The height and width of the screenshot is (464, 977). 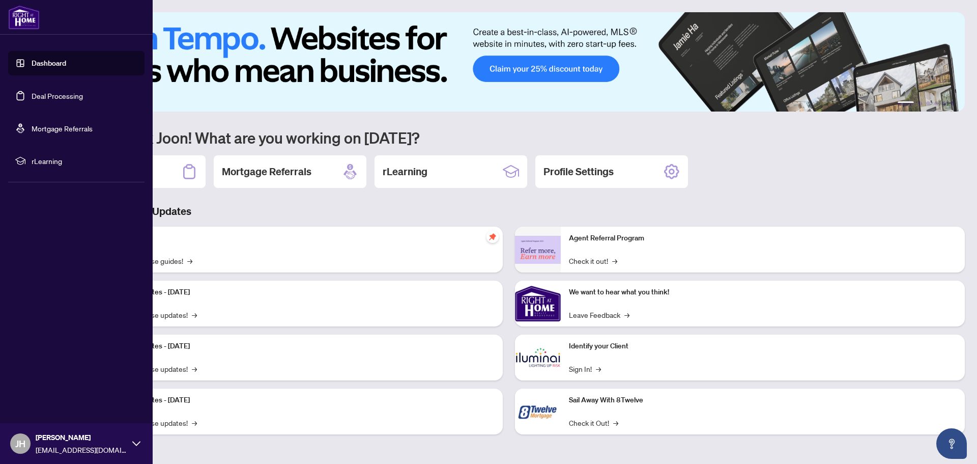 I want to click on span: JH, so click(x=20, y=443).